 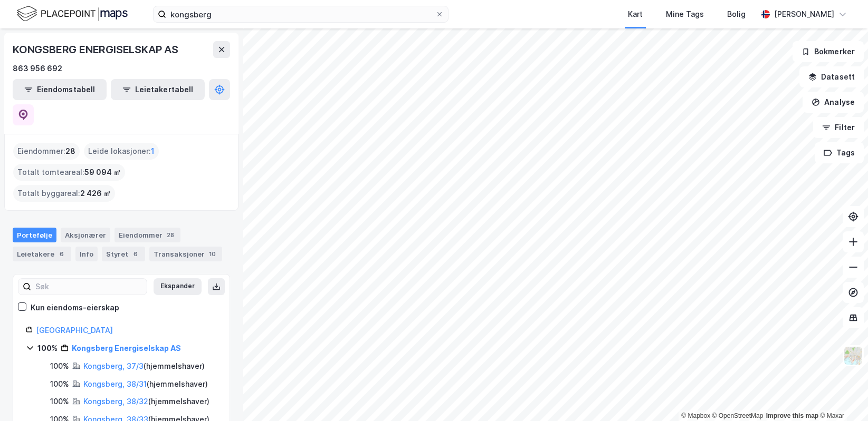 What do you see at coordinates (186, 254) in the screenshot?
I see `div: Transaksjoner` at bounding box center [186, 254].